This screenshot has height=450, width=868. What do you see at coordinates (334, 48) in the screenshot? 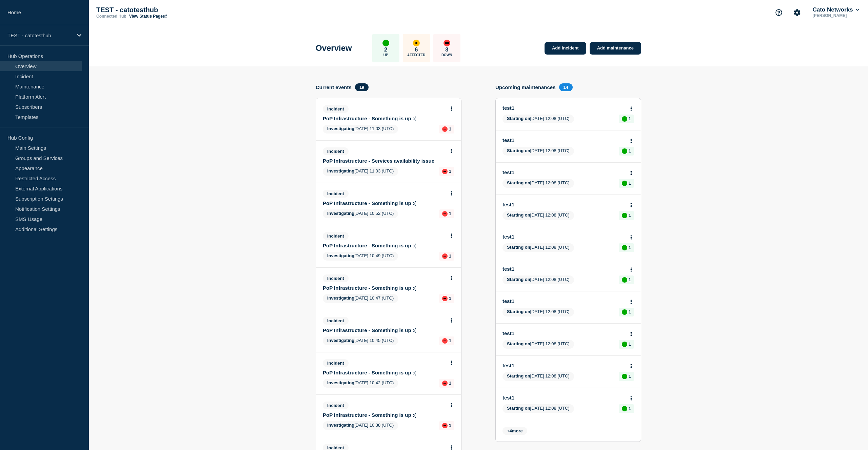
I see `h1: Overview` at bounding box center [334, 48].